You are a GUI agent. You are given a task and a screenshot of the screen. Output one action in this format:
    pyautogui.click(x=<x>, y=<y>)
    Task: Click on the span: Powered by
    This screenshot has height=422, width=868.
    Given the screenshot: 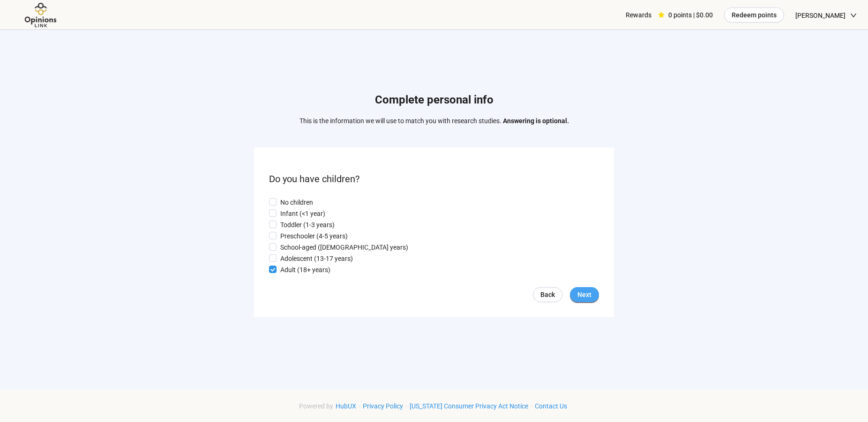 What is the action you would take?
    pyautogui.click(x=316, y=406)
    